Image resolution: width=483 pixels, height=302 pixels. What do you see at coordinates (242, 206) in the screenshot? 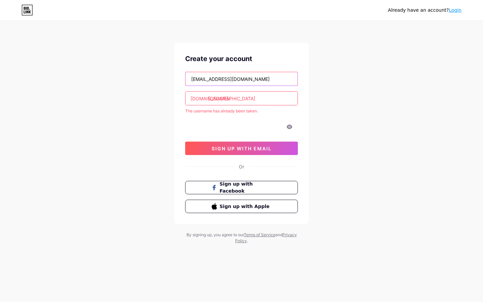
I see `a: Sign up with Apple` at bounding box center [242, 206].